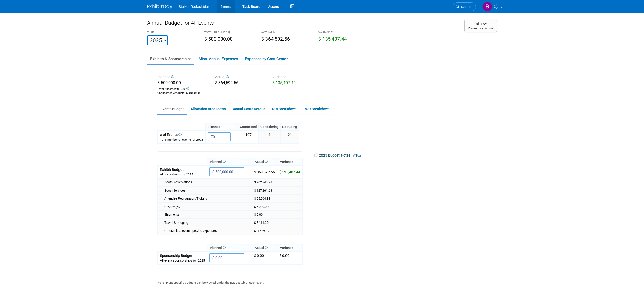 This screenshot has height=308, width=644. I want to click on td: 107, so click(248, 136).